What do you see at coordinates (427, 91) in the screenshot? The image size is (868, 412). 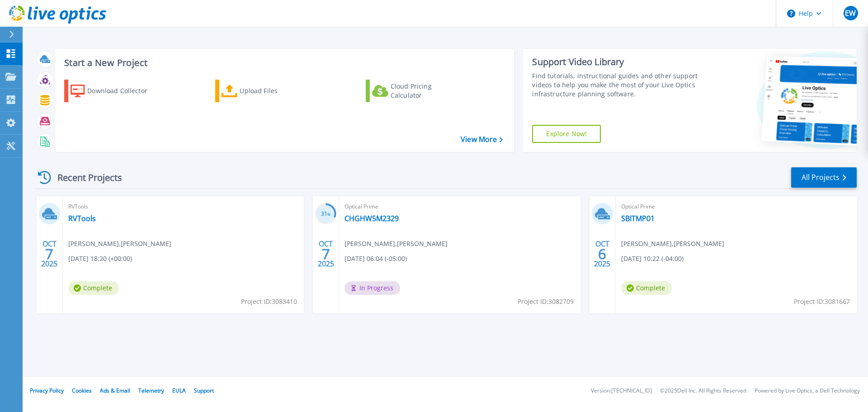 I see `div: Cloud Pricing Calculator` at bounding box center [427, 91].